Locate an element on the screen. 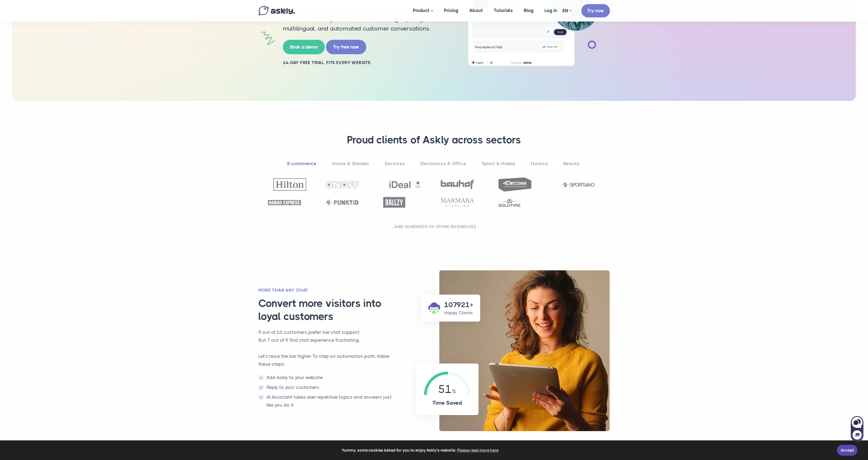 This screenshot has width=868, height=460. a: Accept is located at coordinates (847, 450).